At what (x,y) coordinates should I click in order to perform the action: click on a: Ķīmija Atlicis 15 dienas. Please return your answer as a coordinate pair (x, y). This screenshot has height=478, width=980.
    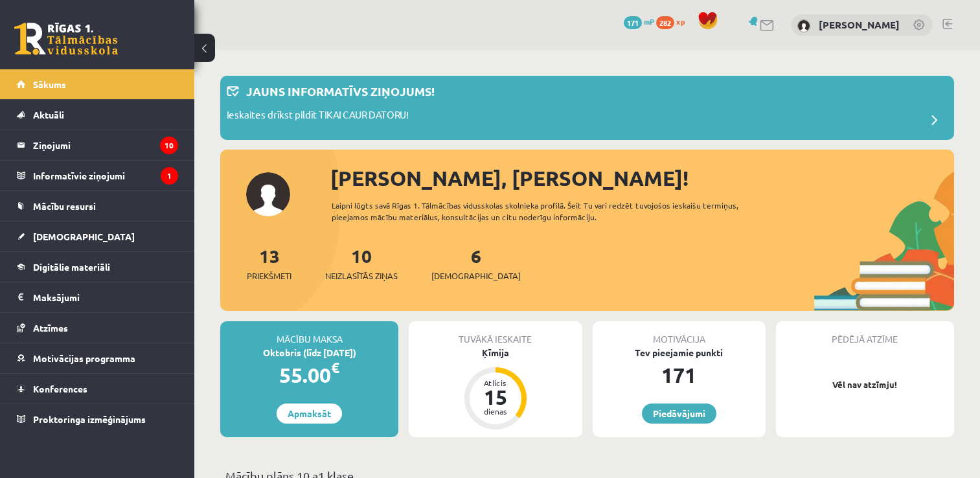
    Looking at the image, I should click on (495, 388).